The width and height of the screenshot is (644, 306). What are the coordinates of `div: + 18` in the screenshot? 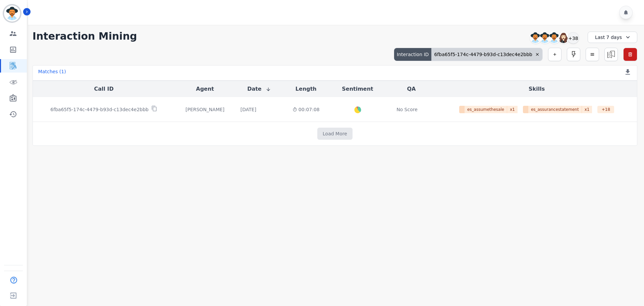 It's located at (606, 109).